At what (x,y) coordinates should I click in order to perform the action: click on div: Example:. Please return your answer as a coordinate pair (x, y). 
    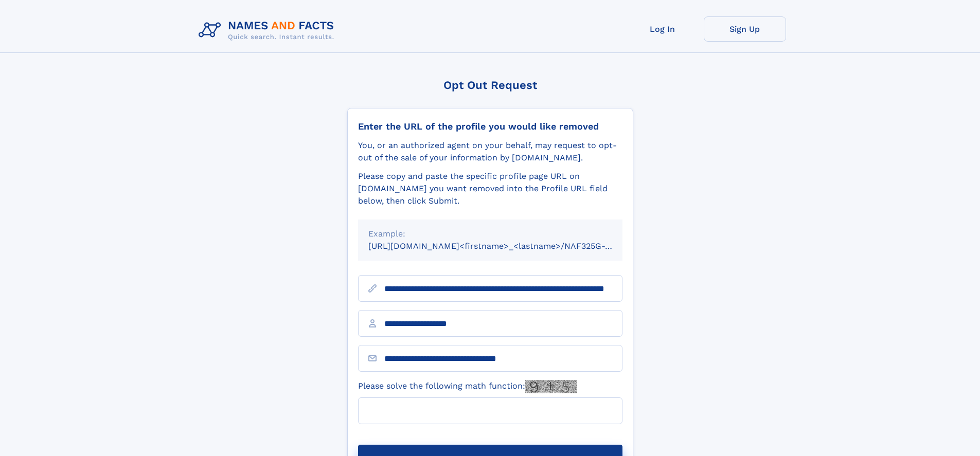
    Looking at the image, I should click on (490, 234).